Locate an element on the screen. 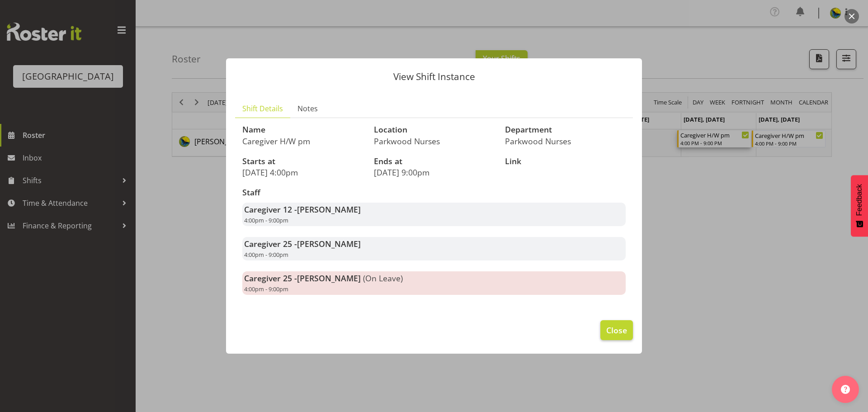  span: Shift Details is located at coordinates (262, 109).